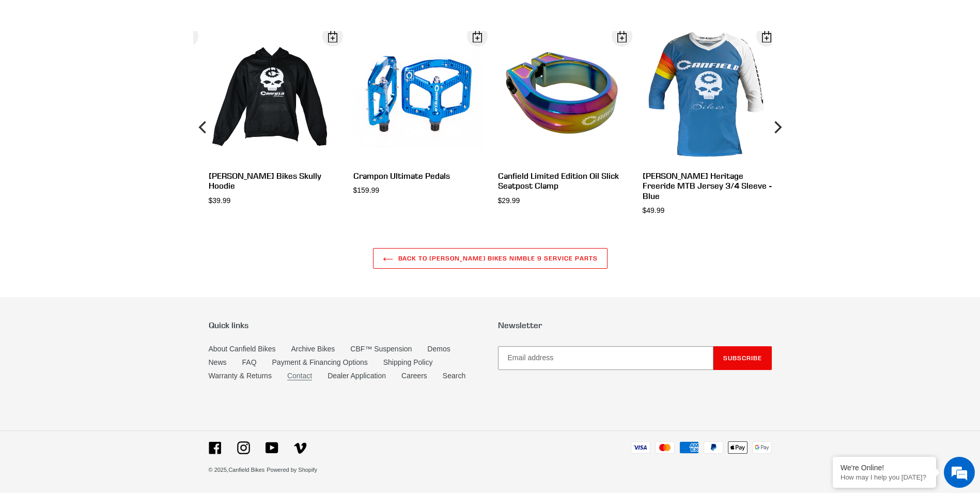 The width and height of the screenshot is (980, 493). Describe the element at coordinates (46, 65) in the screenshot. I see `img: d_696896380_company_1647369064580_696896380` at that location.